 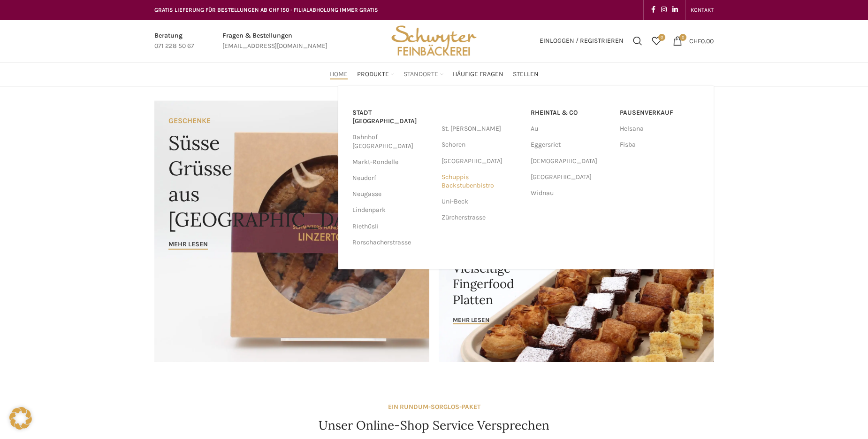 I want to click on a: Uni-Beck, so click(x=482, y=201).